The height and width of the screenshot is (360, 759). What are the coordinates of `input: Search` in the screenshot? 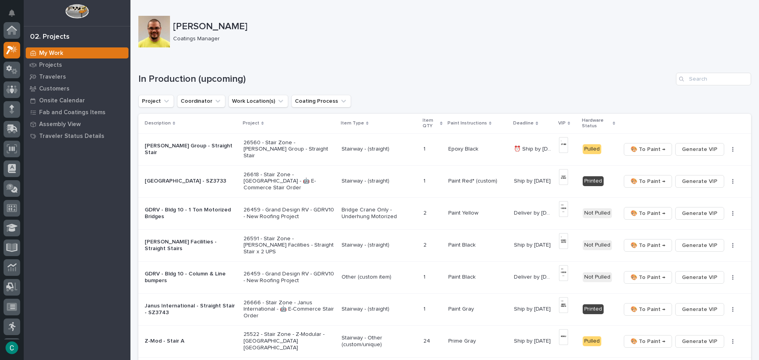 It's located at (714, 79).